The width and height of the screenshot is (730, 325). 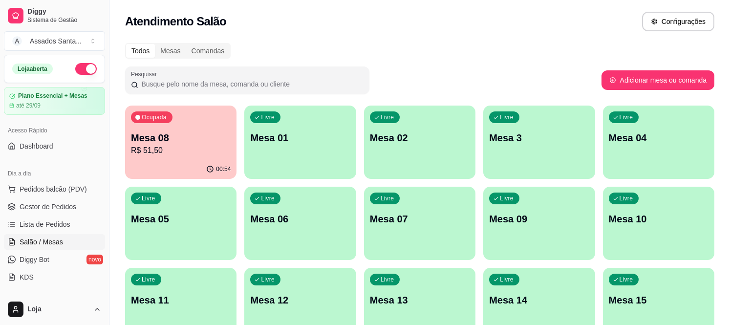 I want to click on button: Pedidos balcão (PDV), so click(x=54, y=189).